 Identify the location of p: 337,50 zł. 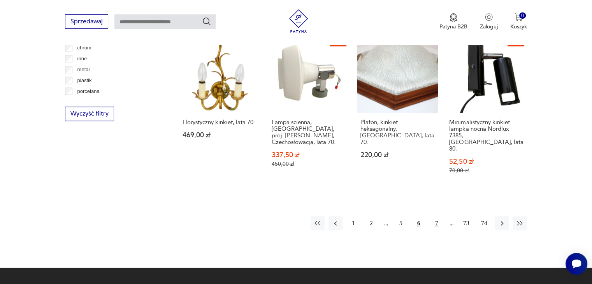
(309, 155).